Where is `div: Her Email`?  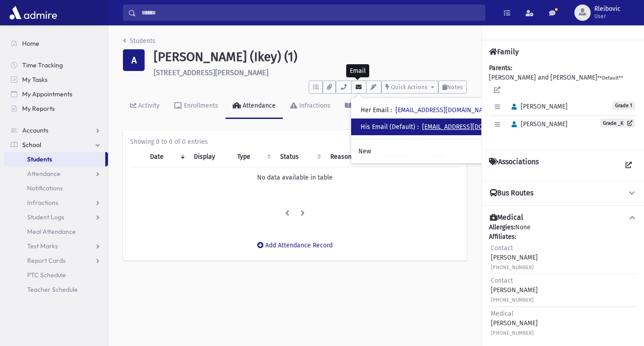 div: Her Email is located at coordinates (426, 110).